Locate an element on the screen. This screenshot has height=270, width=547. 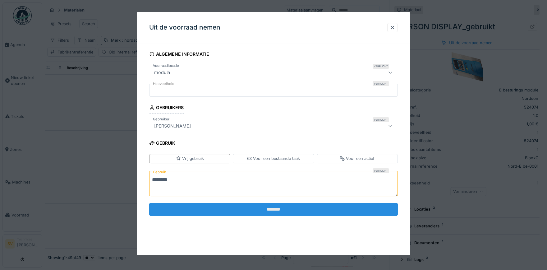
h3: Uit de voorraad nemen is located at coordinates (184, 27).